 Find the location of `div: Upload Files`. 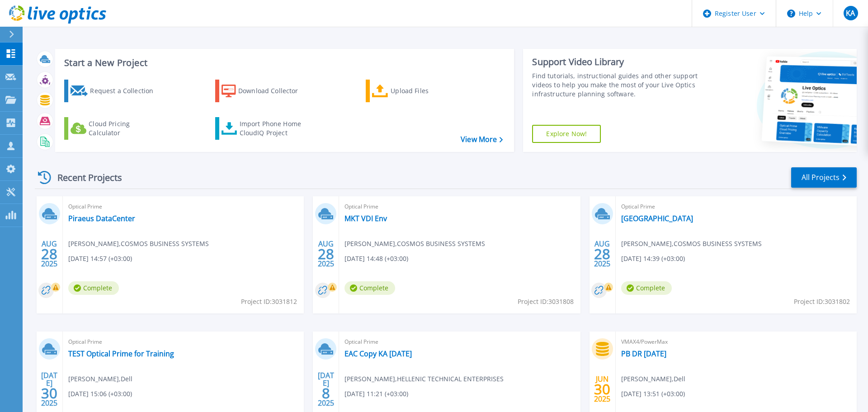

div: Upload Files is located at coordinates (427, 91).